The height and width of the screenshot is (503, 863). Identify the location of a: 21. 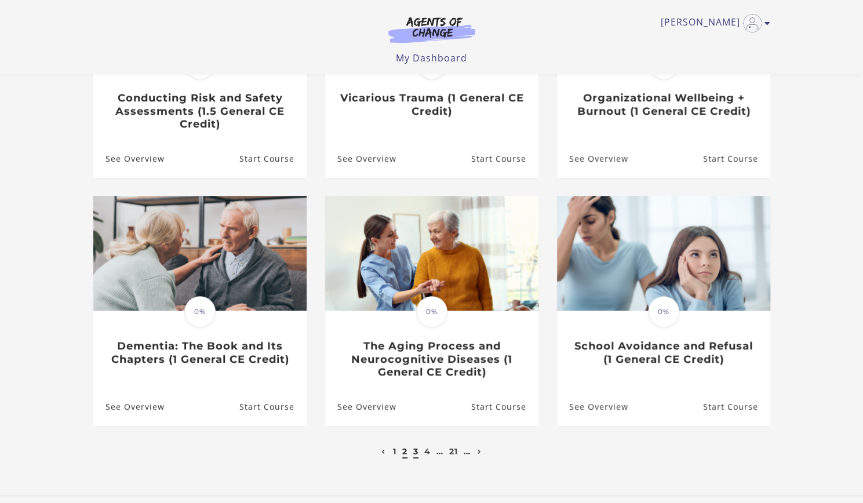
(453, 452).